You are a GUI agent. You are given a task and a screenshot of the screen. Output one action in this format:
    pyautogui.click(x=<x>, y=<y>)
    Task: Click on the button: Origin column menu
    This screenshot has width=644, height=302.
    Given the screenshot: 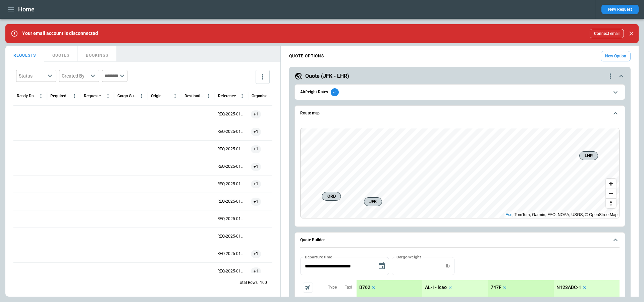 What is the action you would take?
    pyautogui.click(x=175, y=96)
    